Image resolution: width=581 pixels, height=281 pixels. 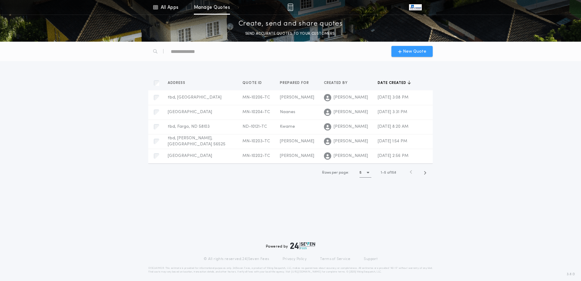 What do you see at coordinates (336, 173) in the screenshot?
I see `span: Rows per page:` at bounding box center [336, 173].